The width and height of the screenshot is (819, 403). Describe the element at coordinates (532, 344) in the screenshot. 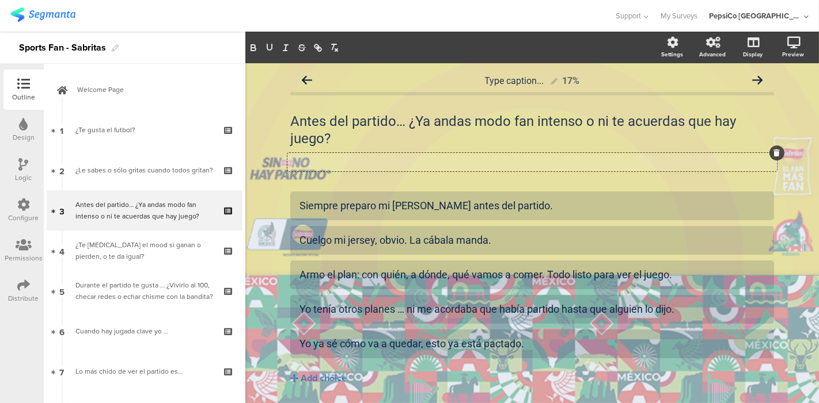

I see `div: Yo ya sé cómo va a quedar, esto ya está pactado.` at that location.